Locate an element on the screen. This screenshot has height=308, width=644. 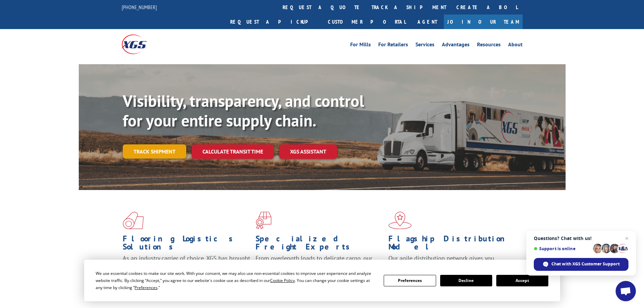
a: Join Our Team is located at coordinates (483, 22).